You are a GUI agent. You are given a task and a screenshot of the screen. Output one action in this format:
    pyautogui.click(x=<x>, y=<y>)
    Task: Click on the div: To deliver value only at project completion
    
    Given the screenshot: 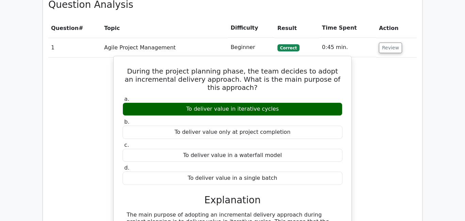 What is the action you would take?
    pyautogui.click(x=233, y=132)
    